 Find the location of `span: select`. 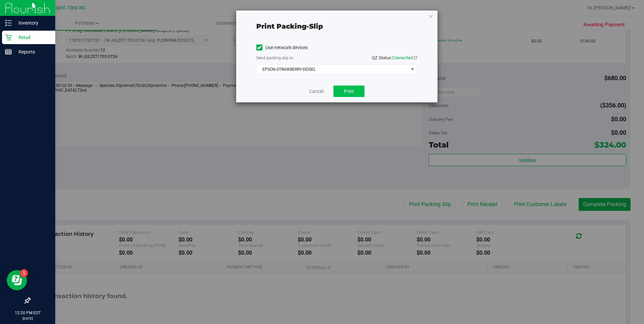

span: select is located at coordinates (412, 69).